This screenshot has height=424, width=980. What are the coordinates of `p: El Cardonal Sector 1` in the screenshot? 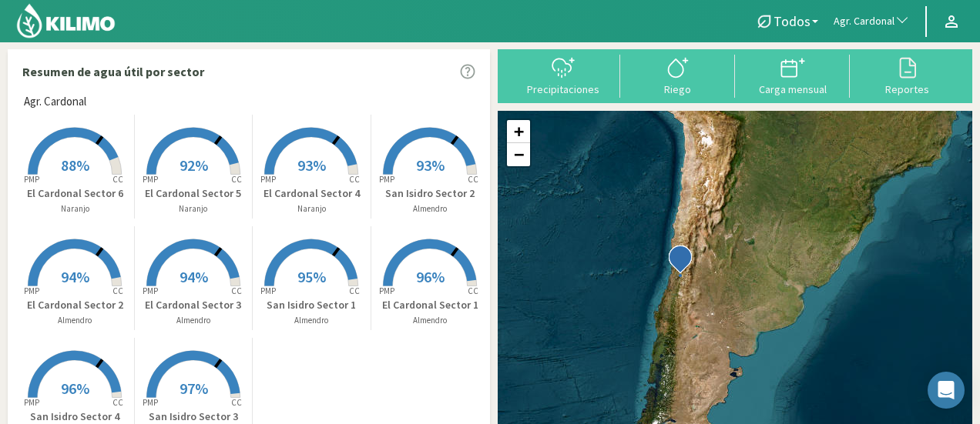 It's located at (431, 305).